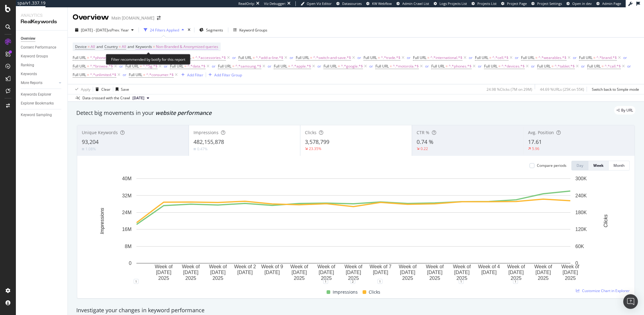  Describe the element at coordinates (121, 89) in the screenshot. I see `button: Save` at that location.